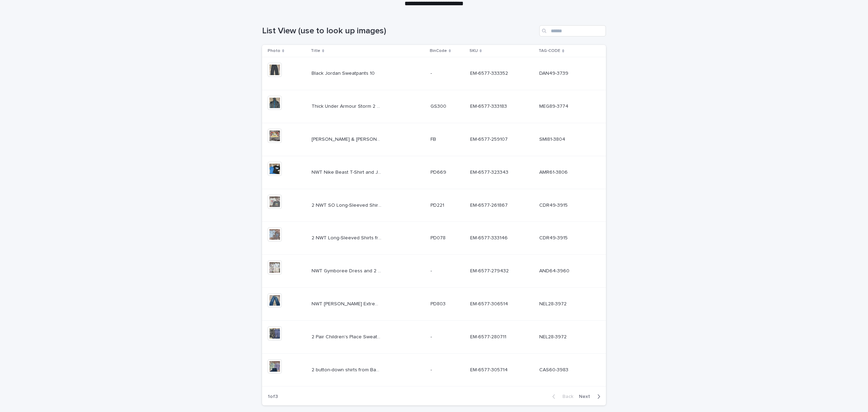 This screenshot has width=868, height=412. I want to click on div: Search, so click(572, 31).